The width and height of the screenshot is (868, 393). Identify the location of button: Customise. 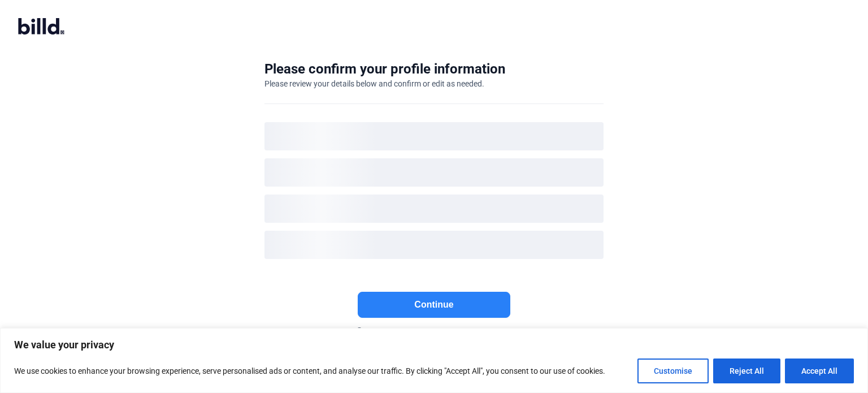
(673, 371).